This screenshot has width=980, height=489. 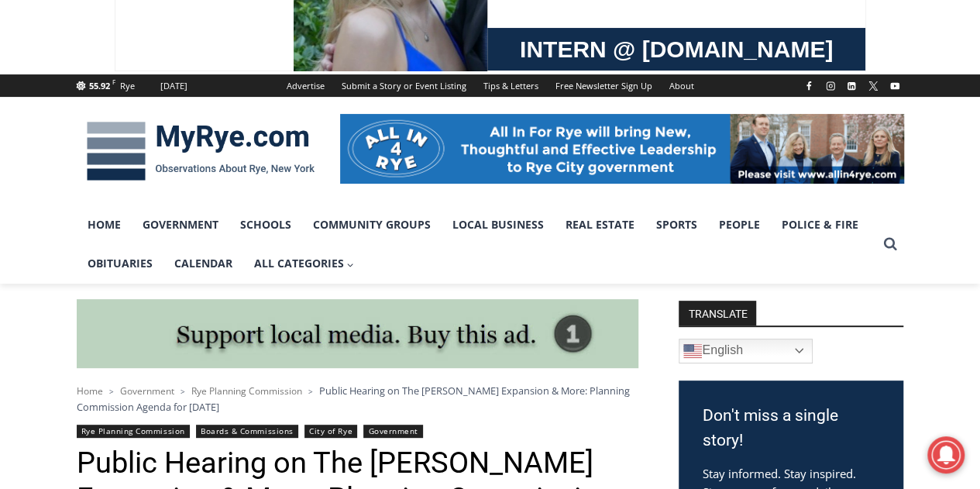 What do you see at coordinates (357, 334) in the screenshot?
I see `img: support local media, buy this ad` at bounding box center [357, 334].